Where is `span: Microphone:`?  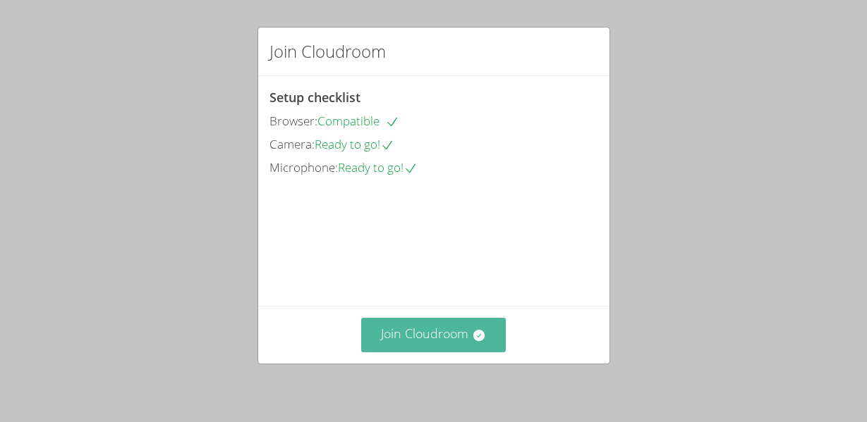
span: Microphone: is located at coordinates (303, 167).